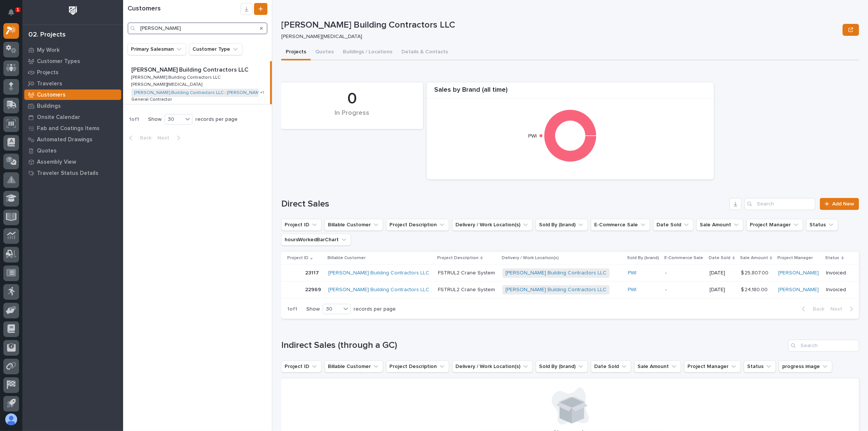 The width and height of the screenshot is (868, 431). What do you see at coordinates (755, 272) in the screenshot?
I see `p: $ 25,807.00` at bounding box center [755, 272].